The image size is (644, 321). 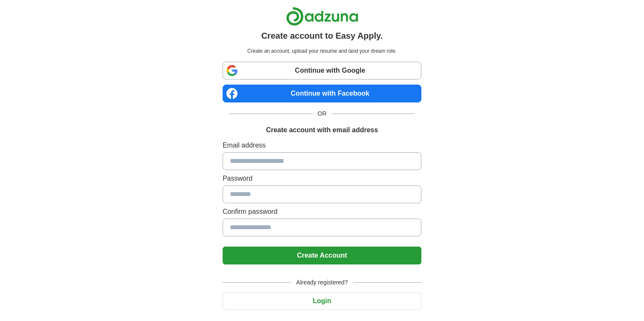 I want to click on h1: Create account with email address, so click(x=322, y=130).